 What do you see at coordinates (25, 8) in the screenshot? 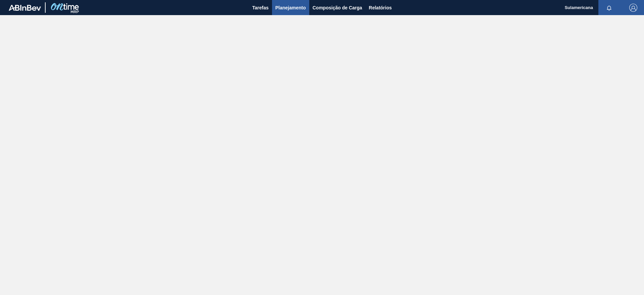
I see `img: TNhmsLtSVTkK8tSr43FrP2fwEKptu5GPRR3wAAAABJRU5ErkJggg==` at bounding box center [25, 8].